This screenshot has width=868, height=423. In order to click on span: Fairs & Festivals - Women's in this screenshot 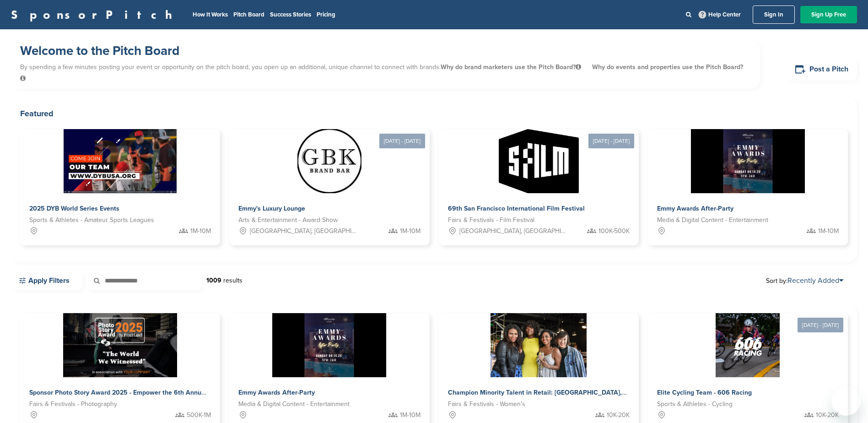, I will do `click(486, 404)`.